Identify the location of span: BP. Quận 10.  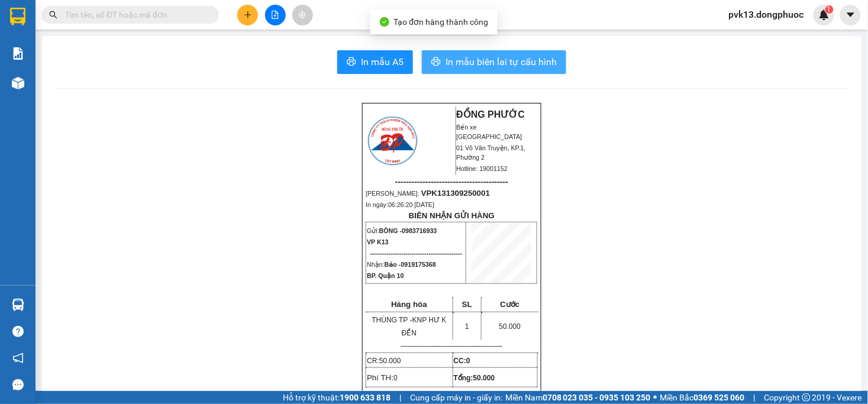
(385, 275).